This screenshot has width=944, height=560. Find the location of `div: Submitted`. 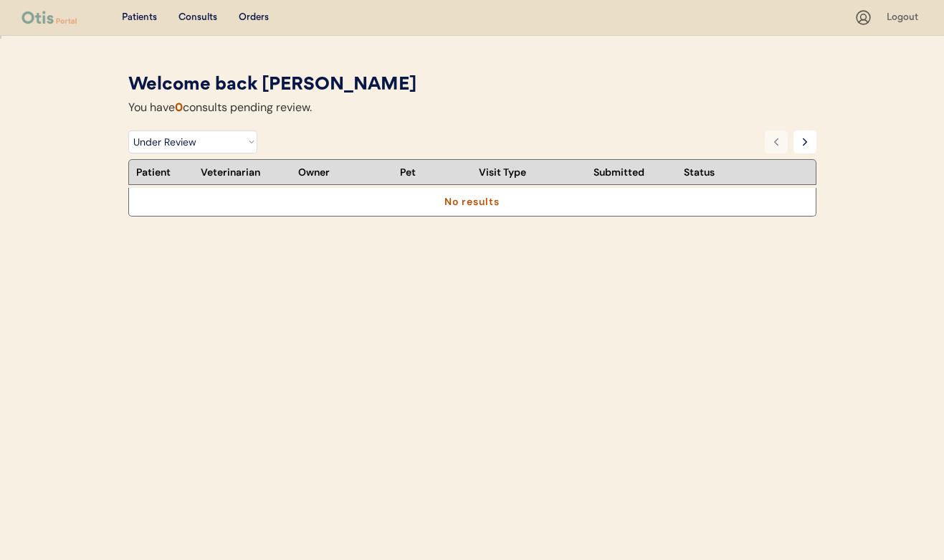

div: Submitted is located at coordinates (635, 172).